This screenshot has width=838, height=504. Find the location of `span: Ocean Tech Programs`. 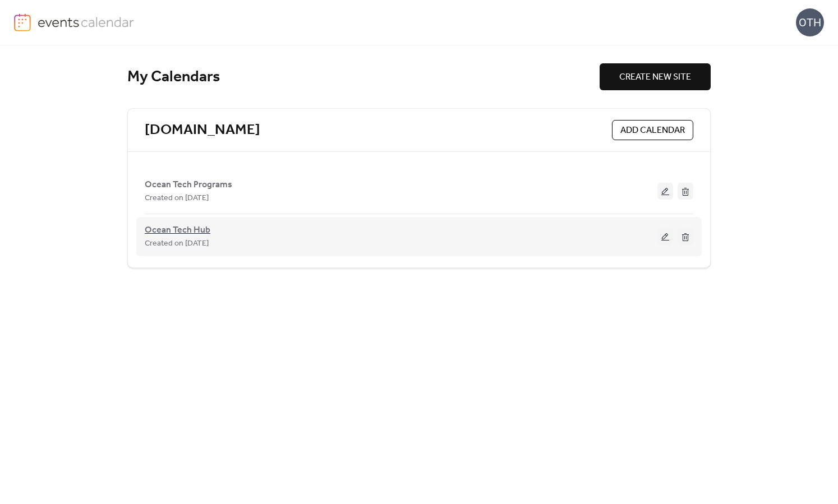

span: Ocean Tech Programs is located at coordinates (188, 185).